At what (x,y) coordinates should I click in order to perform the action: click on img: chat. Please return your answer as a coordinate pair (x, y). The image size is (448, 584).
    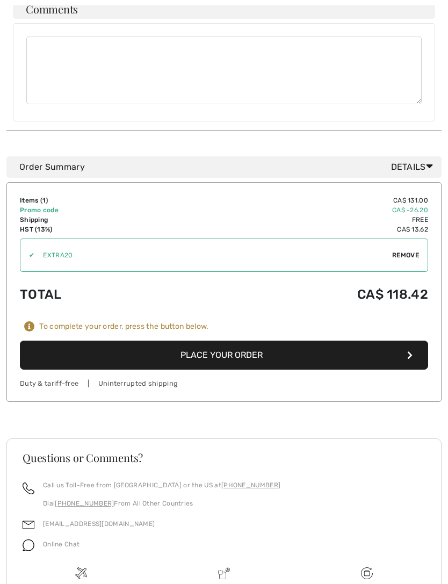
    Looking at the image, I should click on (28, 546).